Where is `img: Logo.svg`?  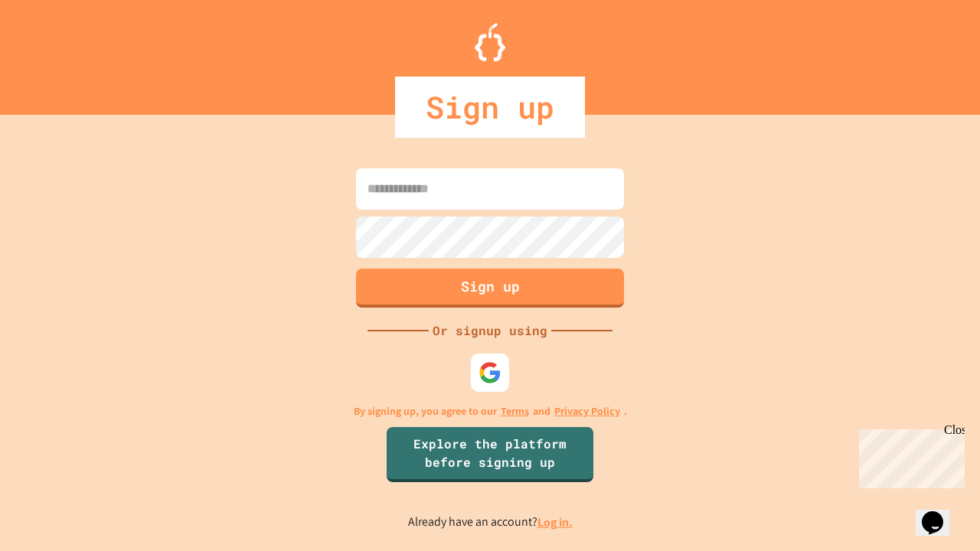 img: Logo.svg is located at coordinates (490, 42).